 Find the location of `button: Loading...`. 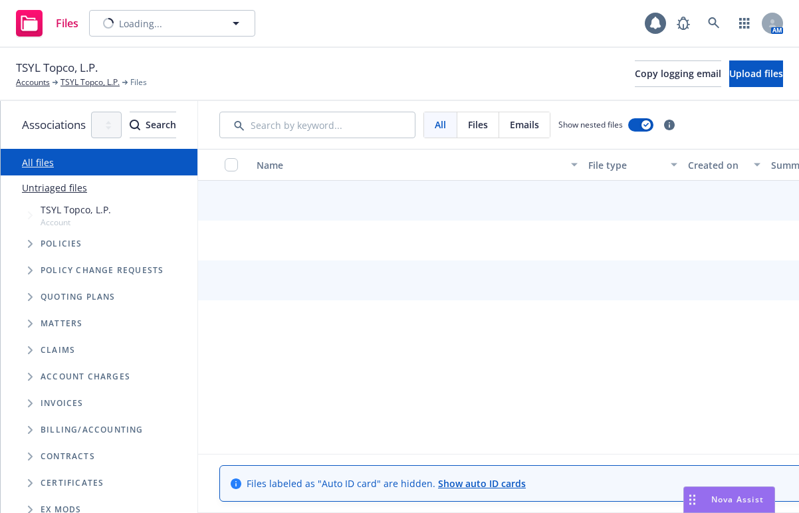

button: Loading... is located at coordinates (172, 23).